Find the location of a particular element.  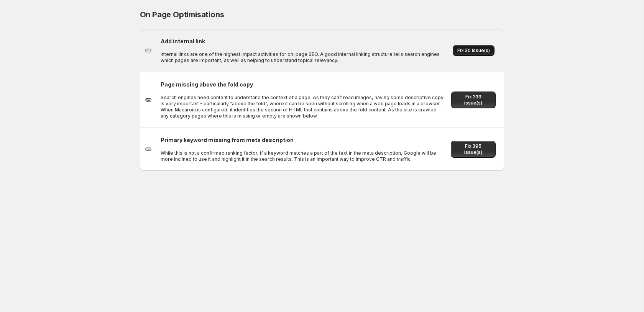

button: Fix 395 issue(s) is located at coordinates (473, 149).